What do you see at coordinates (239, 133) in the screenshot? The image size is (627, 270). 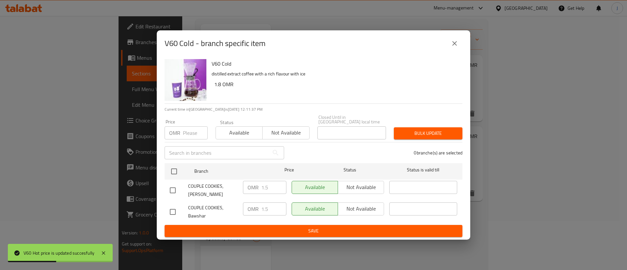 I see `span: Available` at bounding box center [239, 133].